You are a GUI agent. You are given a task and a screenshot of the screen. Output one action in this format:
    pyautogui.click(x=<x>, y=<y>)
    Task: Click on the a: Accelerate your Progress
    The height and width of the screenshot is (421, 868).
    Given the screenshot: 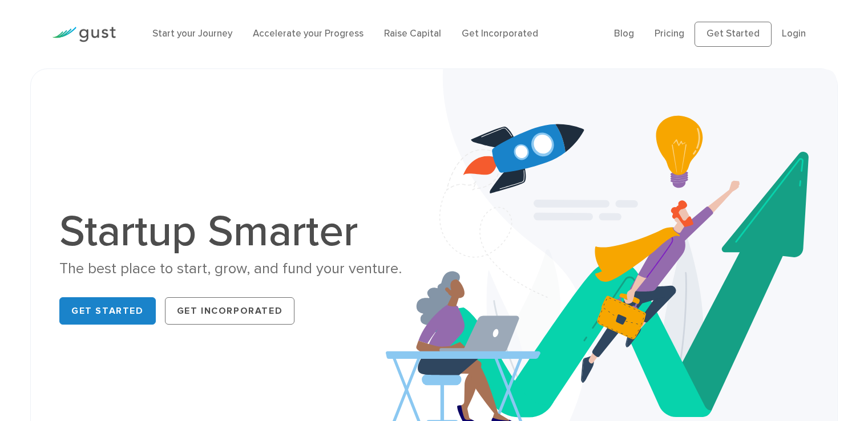 What is the action you would take?
    pyautogui.click(x=308, y=34)
    